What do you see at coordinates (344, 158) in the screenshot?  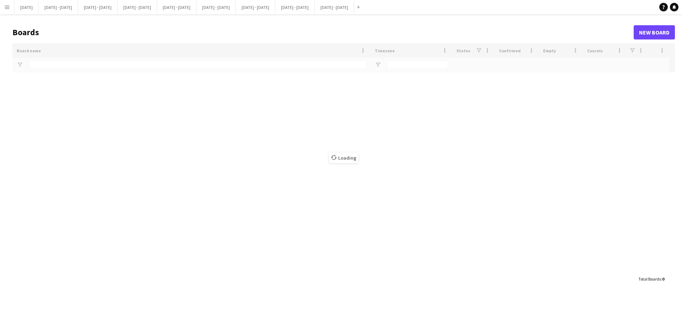 I see `span: Loading` at bounding box center [344, 158].